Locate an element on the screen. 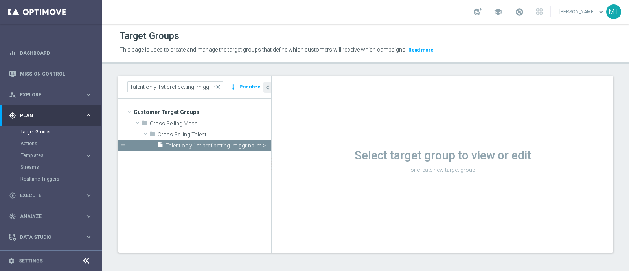 This screenshot has width=629, height=271. div: Plan is located at coordinates (47, 116).